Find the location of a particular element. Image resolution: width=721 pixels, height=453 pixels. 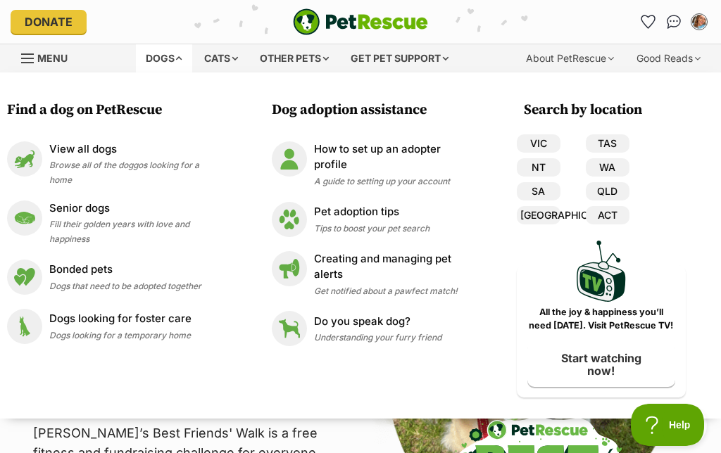

p: Do you speak dog? is located at coordinates (377, 322).